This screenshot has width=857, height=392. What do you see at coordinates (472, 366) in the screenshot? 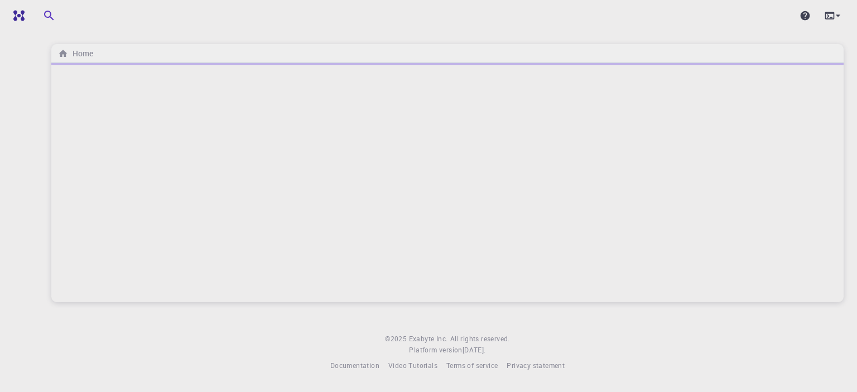
I see `span: Terms of service` at bounding box center [472, 366].